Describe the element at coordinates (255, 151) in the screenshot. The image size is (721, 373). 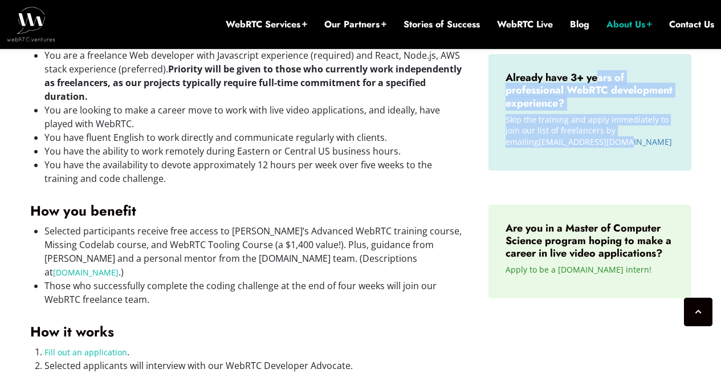
I see `li: You have the ability to work remotely during Eastern or Central US business hours.` at that location.